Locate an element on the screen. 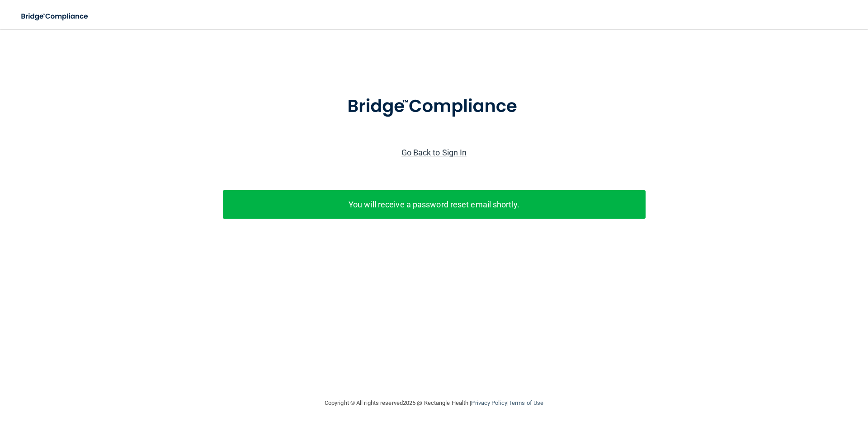 Image resolution: width=868 pixels, height=427 pixels. a: Terms of Use is located at coordinates (526, 402).